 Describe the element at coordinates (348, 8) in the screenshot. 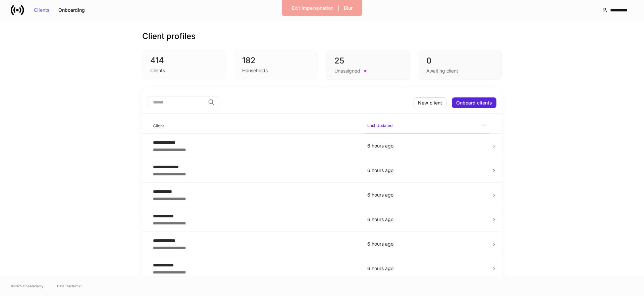

I see `button: Blur` at that location.